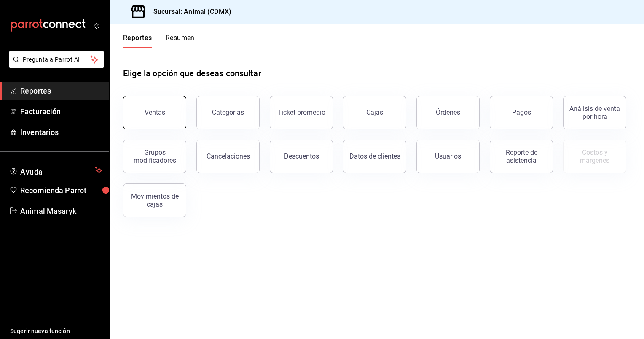  Describe the element at coordinates (189, 12) in the screenshot. I see `h3: Sucursal: Animal (CDMX)` at that location.